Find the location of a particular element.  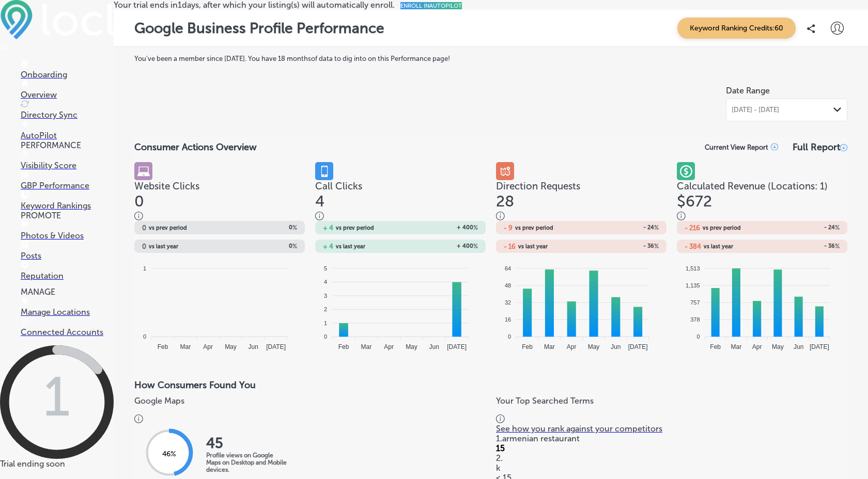

a: Overview is located at coordinates (67, 90).